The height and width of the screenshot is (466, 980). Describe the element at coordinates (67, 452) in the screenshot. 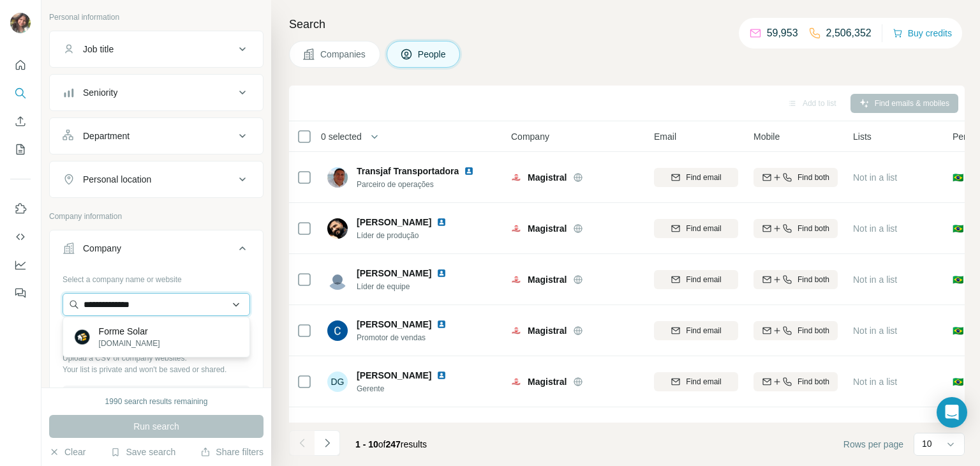

I see `button: Clear` at that location.